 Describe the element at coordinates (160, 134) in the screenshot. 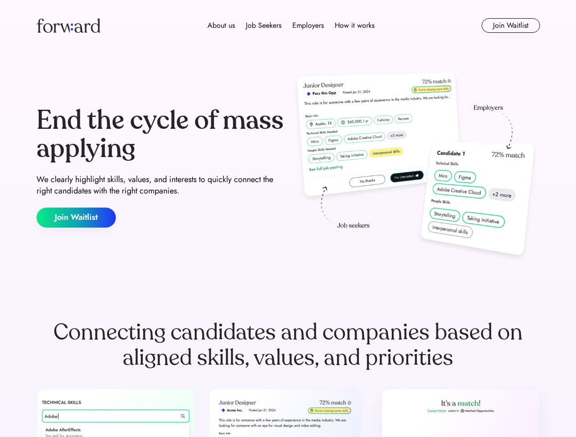

I see `div: End the cycle of mass applying` at that location.